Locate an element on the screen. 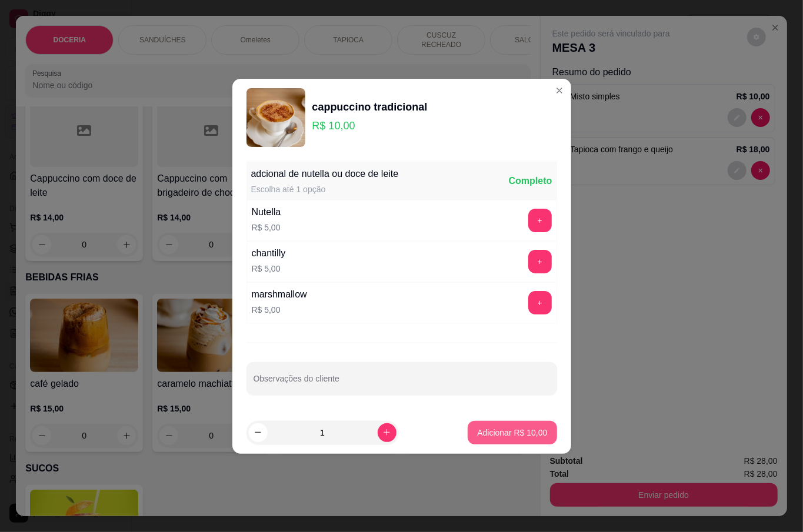 Image resolution: width=803 pixels, height=532 pixels. div: cappuccino tradicional is located at coordinates (370, 107).